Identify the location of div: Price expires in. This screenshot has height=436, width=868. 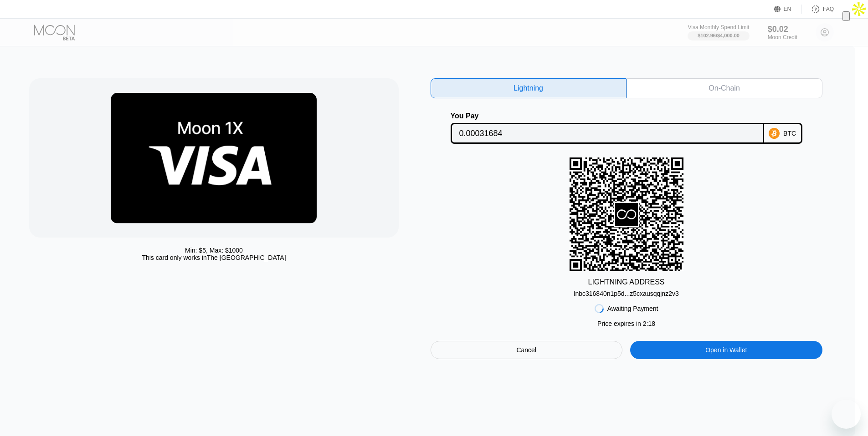
(626, 323).